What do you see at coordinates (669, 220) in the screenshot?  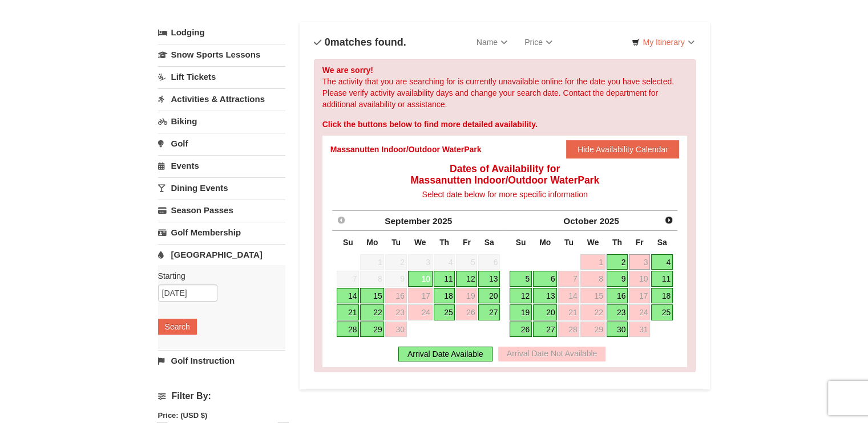 I see `span: Next` at bounding box center [669, 220].